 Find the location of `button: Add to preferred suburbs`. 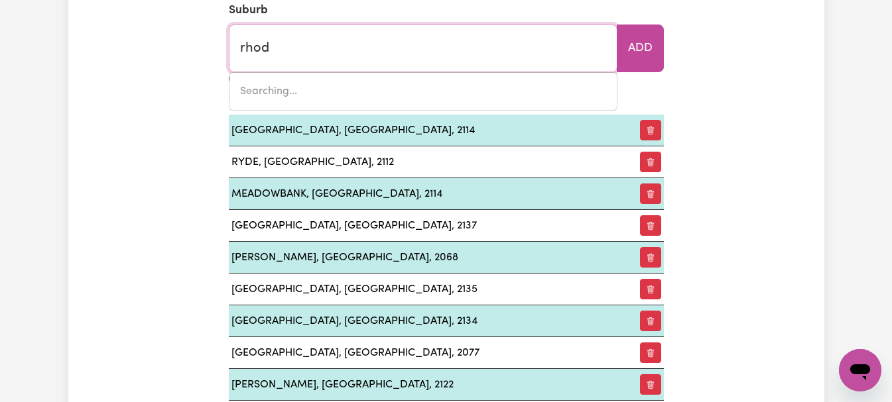

button: Add to preferred suburbs is located at coordinates (640, 48).